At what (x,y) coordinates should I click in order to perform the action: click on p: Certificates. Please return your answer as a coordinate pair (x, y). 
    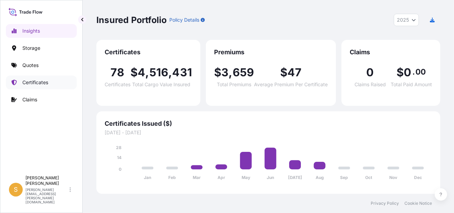
    Looking at the image, I should click on (35, 83).